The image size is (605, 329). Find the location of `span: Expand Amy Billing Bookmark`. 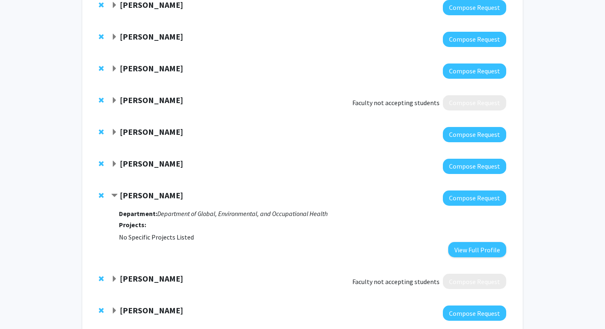

span: Expand Amy Billing Bookmark is located at coordinates (114, 69).